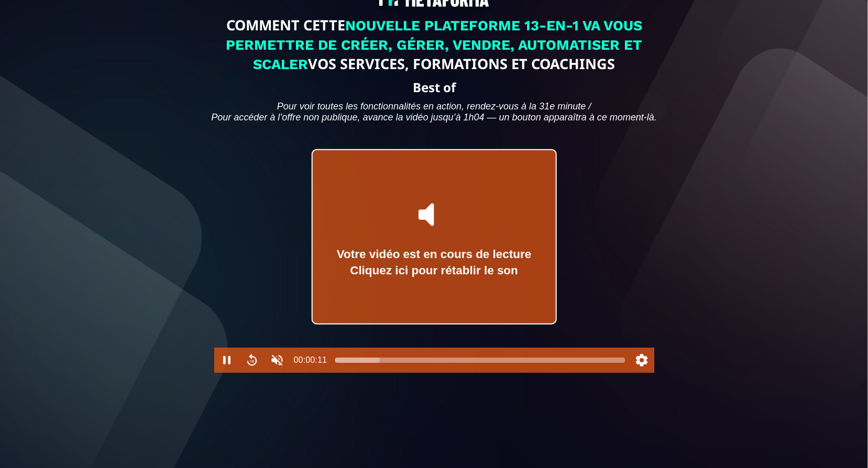 This screenshot has height=468, width=868. I want to click on div: Votre vidéo est en cours de lecture Cliquez ici pour rétablir le son, so click(434, 263).